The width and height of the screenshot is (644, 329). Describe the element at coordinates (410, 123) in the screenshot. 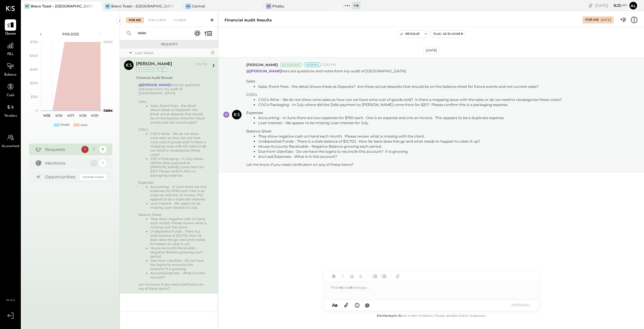

I see `li: Loan Interest - We appear to be missing Loan Interest for July.` at that location.